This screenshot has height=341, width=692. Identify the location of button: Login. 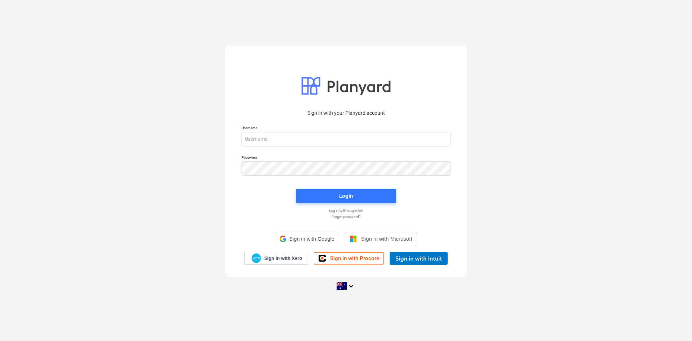
(346, 196).